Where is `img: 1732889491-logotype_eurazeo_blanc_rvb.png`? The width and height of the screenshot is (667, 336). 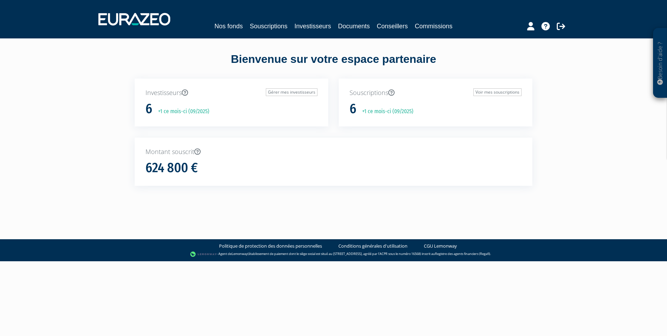 img: 1732889491-logotype_eurazeo_blanc_rvb.png is located at coordinates (134, 19).